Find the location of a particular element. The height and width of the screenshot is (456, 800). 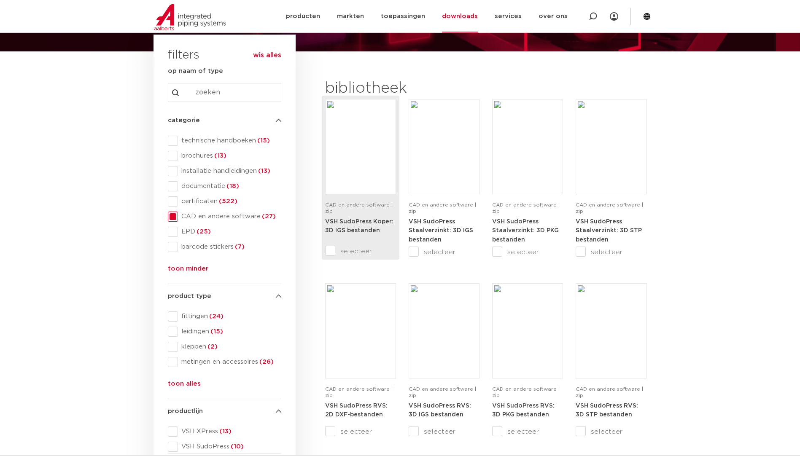

div: metingen en accessoires(26) is located at coordinates (224, 362).